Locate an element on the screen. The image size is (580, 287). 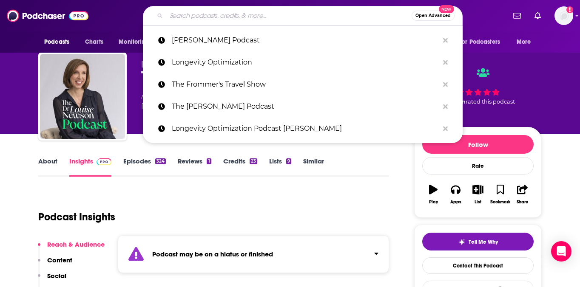
button: Play is located at coordinates (433, 195).